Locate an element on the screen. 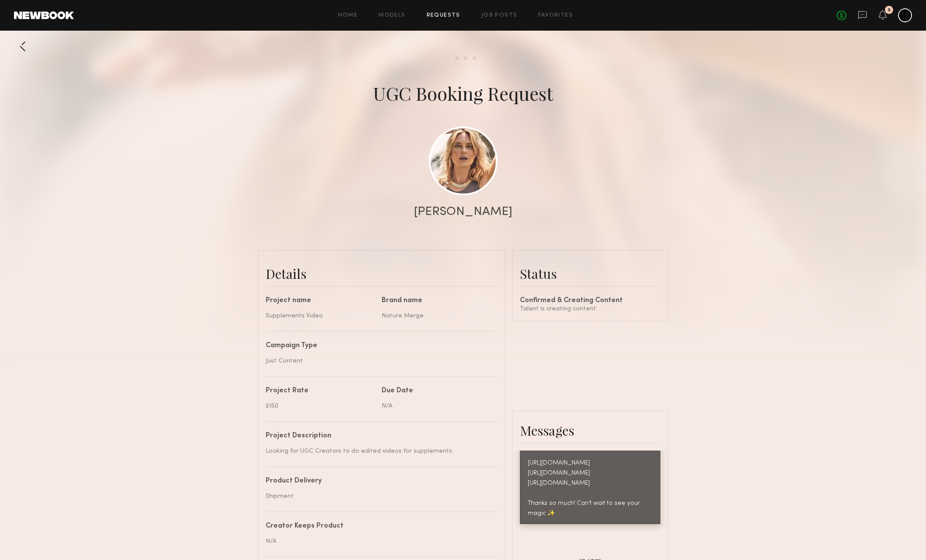  div: Status is located at coordinates (591, 274).